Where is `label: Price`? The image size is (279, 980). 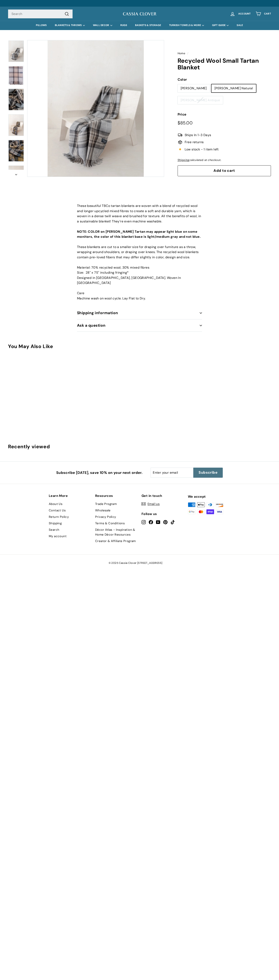
label: Price is located at coordinates (224, 114).